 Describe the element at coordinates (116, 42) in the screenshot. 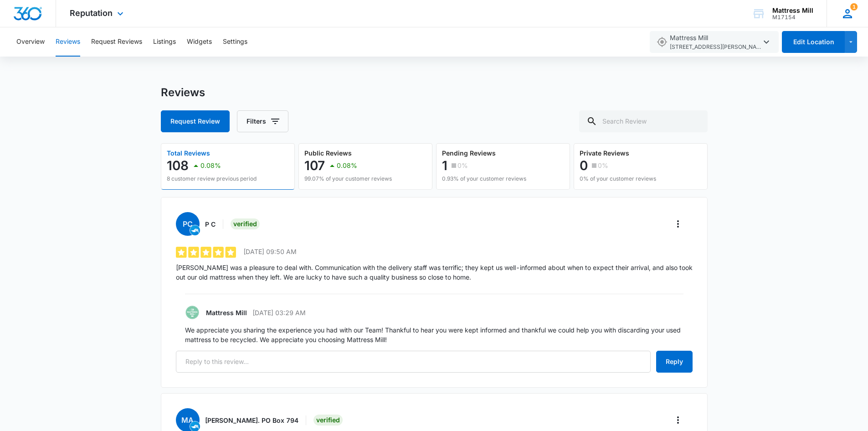

I see `button: Request Reviews` at that location.